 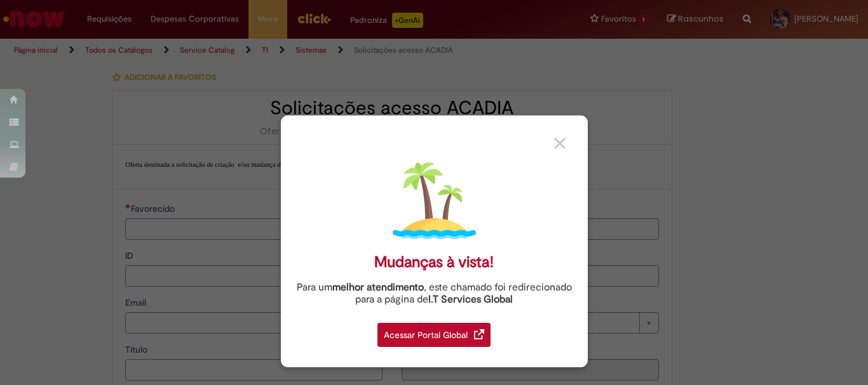 I want to click on a: Acessar Portal Global, so click(x=434, y=332).